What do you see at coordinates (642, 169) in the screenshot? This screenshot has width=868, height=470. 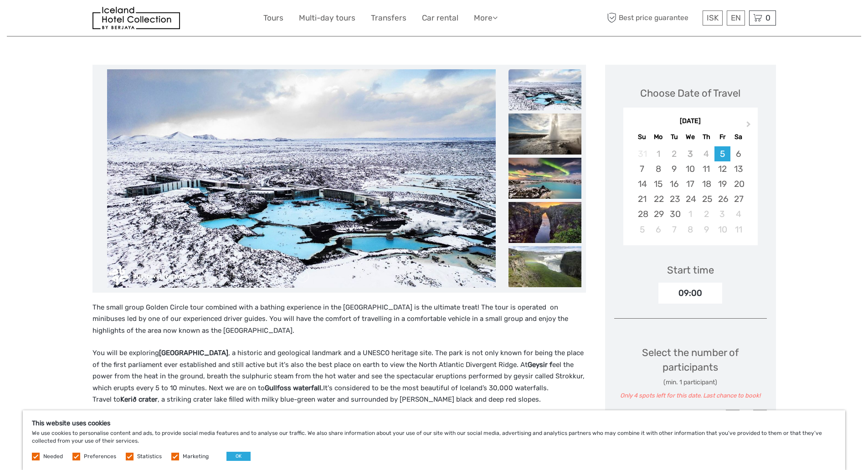 I see `div: Choose Sunday, September 7th, 2025` at bounding box center [642, 169].